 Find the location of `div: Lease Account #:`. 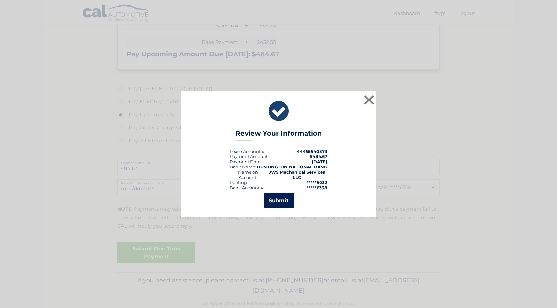

div: Lease Account #: is located at coordinates (248, 151).